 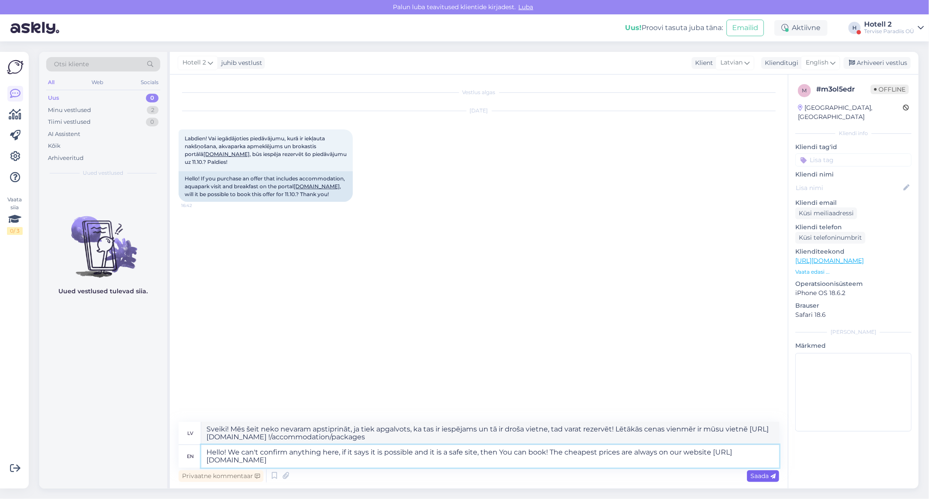 What do you see at coordinates (890, 89) in the screenshot?
I see `span: Offline` at bounding box center [890, 89].